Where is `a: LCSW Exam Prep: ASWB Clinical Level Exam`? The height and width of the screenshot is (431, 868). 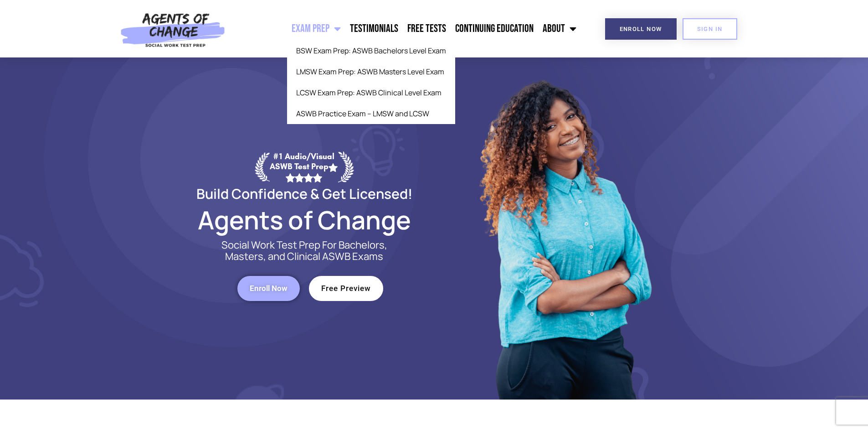 a: LCSW Exam Prep: ASWB Clinical Level Exam is located at coordinates (371, 93).